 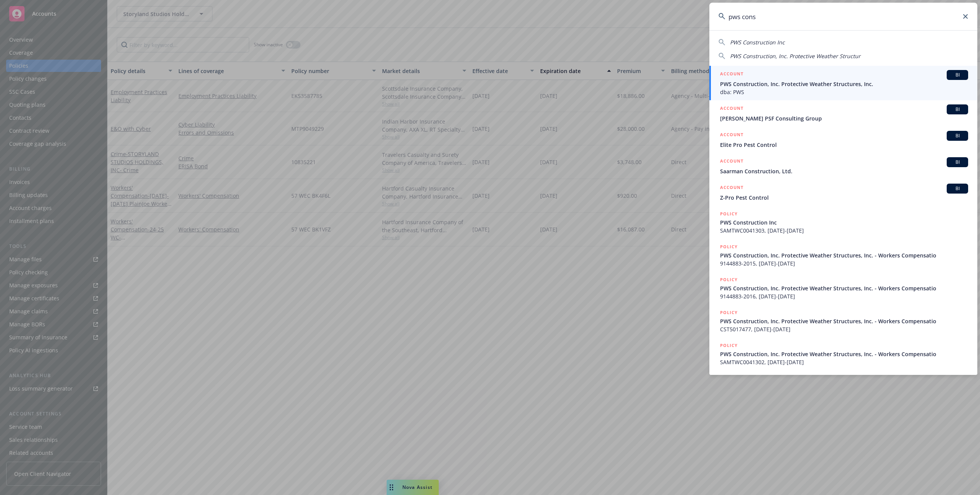 What do you see at coordinates (843, 139) in the screenshot?
I see `a: ACCOUNTBIElite Pro Pest Control` at bounding box center [843, 139].